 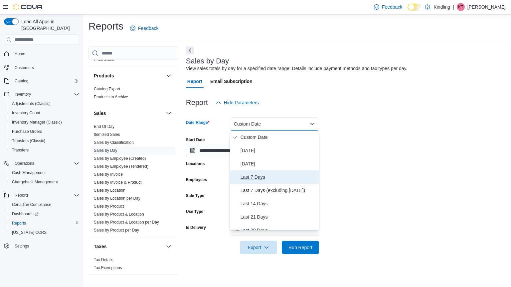 What do you see at coordinates (218, 151) in the screenshot?
I see `input: Press the down key to open a popover containing a calendar.` at bounding box center [218, 151].